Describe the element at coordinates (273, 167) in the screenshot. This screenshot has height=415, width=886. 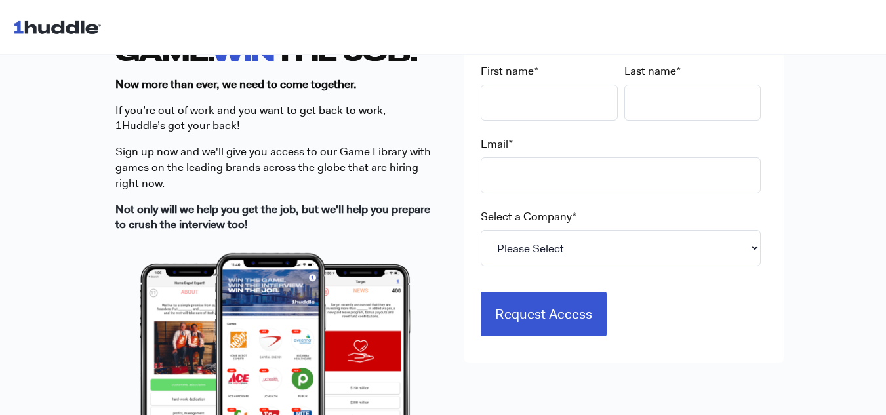
I see `span: ign up now and we'll give you access to our Game Library with games on the leading brands across ...` at that location.